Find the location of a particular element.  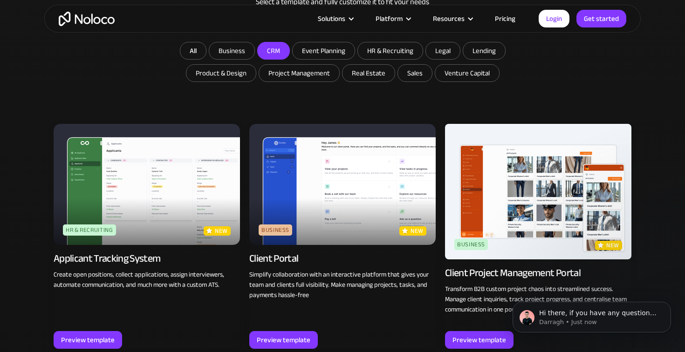

a: Pricing is located at coordinates (505, 19).